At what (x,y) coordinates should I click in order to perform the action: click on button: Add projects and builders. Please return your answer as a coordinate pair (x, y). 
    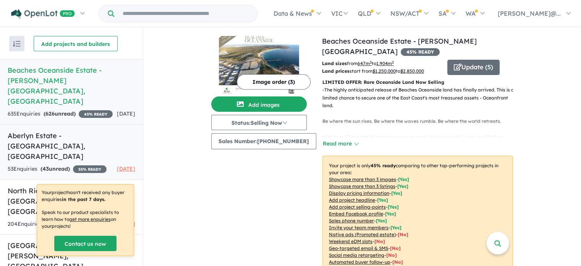
    Looking at the image, I should click on (76, 44).